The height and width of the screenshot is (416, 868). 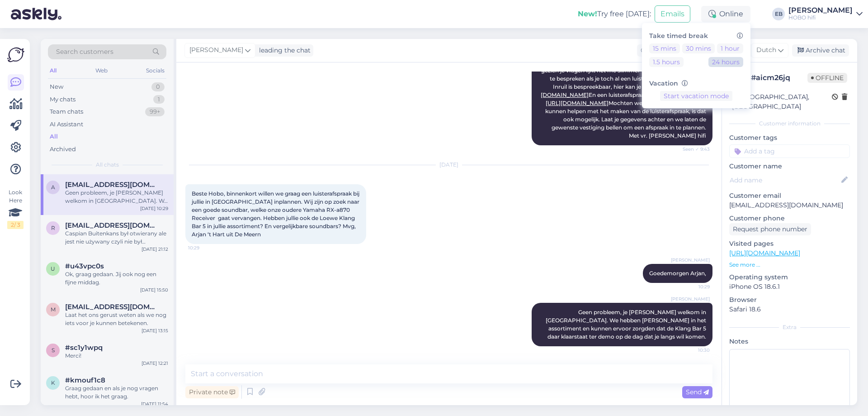 What do you see at coordinates (112, 185) in the screenshot?
I see `span: arjan.t.hart@icloud.com` at bounding box center [112, 185].